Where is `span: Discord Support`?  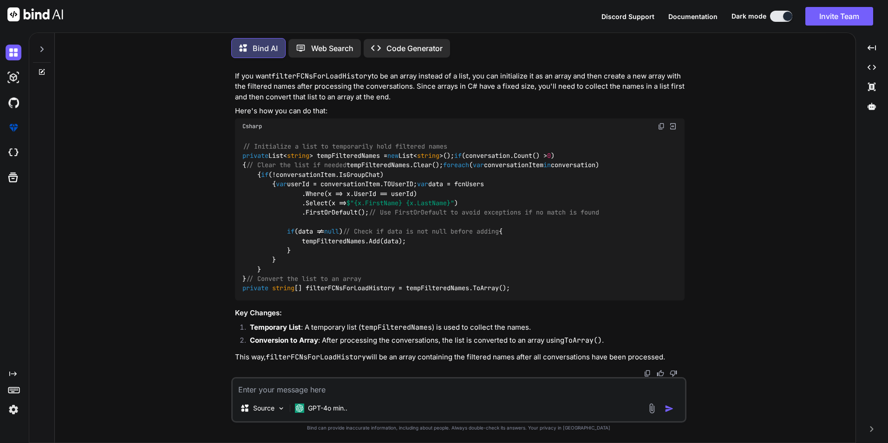 span: Discord Support is located at coordinates (628, 16).